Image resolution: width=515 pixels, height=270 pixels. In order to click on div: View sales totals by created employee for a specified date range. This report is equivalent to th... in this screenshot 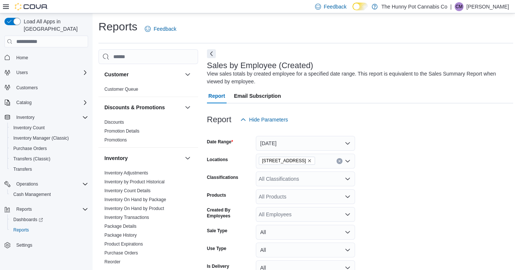, I will do `click(358, 78)`.